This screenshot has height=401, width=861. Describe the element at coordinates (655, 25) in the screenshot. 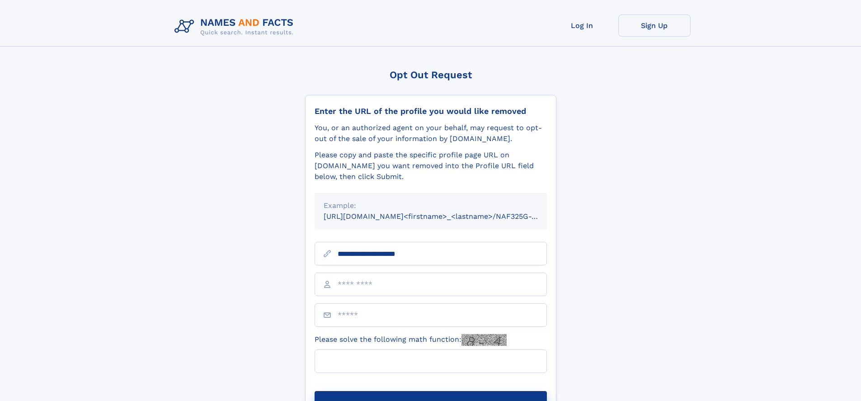

I see `a: Sign Up` at that location.